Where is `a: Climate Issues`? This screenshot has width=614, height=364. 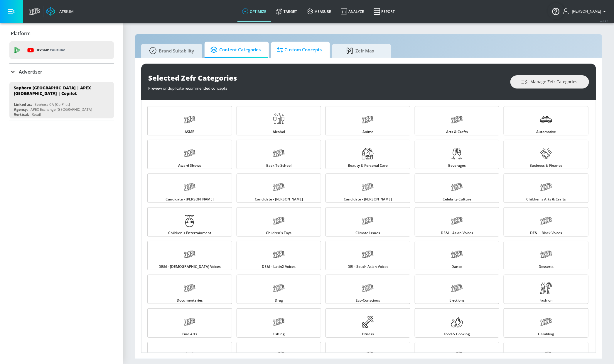
a: Climate Issues is located at coordinates (368, 222).